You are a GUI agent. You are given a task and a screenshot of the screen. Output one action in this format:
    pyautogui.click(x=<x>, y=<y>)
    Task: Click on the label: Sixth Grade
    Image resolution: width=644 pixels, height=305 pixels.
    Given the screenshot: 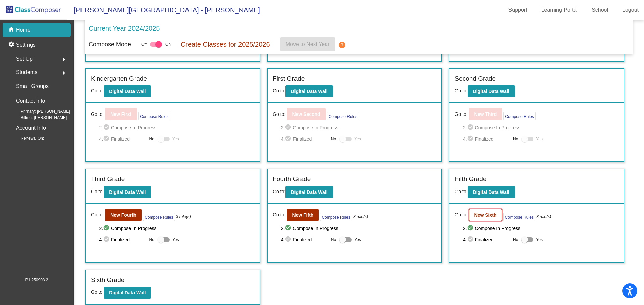 What is the action you would take?
    pyautogui.click(x=107, y=280)
    